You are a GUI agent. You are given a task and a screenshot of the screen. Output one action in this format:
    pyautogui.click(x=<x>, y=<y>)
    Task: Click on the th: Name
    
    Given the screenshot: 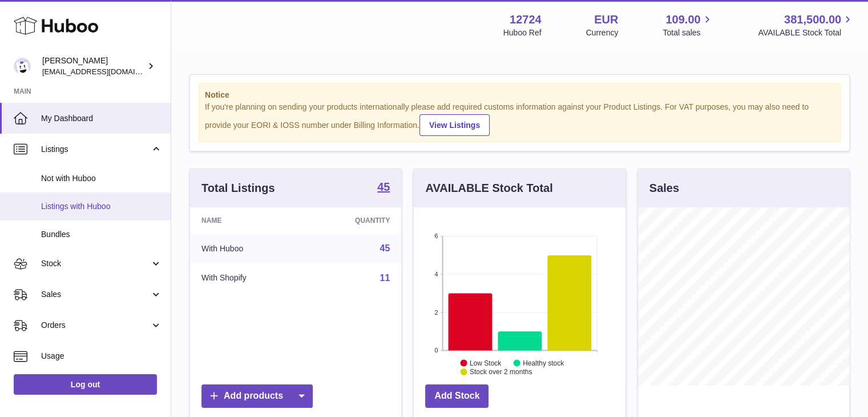 What is the action you would take?
    pyautogui.click(x=247, y=220)
    